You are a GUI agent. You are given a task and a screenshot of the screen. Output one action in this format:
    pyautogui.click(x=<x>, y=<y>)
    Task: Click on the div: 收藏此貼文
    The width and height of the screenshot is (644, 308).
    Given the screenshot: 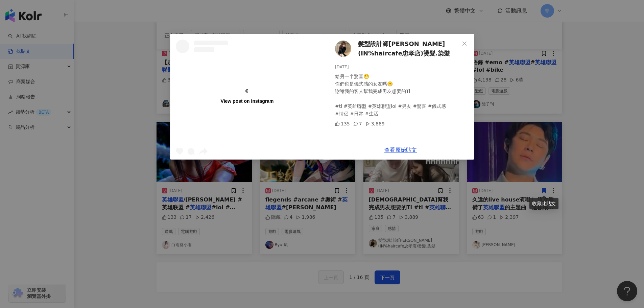 What is the action you would take?
    pyautogui.click(x=544, y=204)
    